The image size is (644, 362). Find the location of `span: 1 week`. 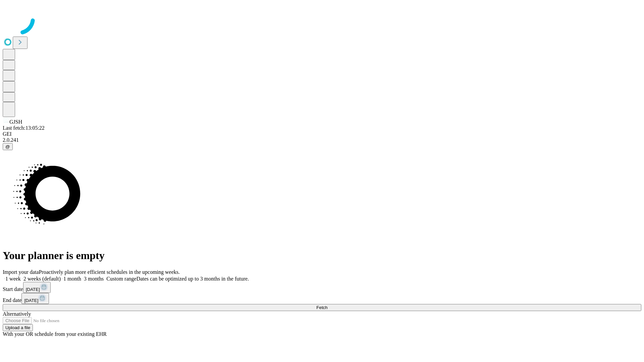

span: 1 week is located at coordinates (13, 278).